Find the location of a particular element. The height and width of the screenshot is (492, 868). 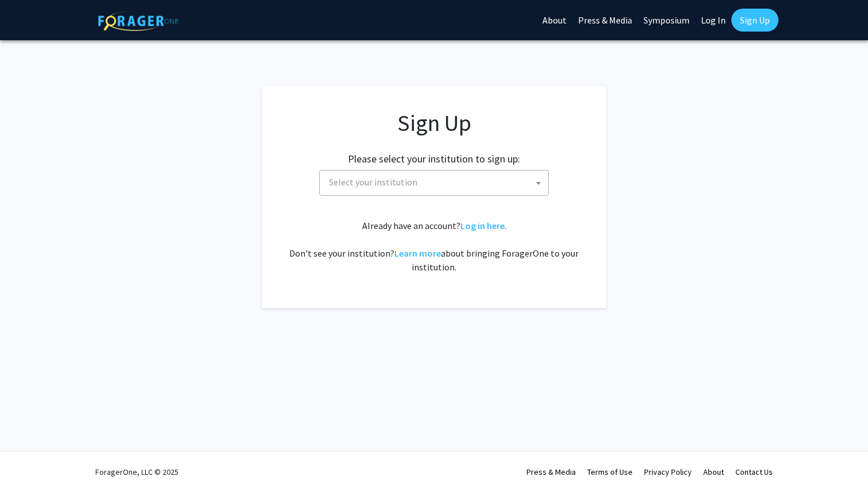

a: Contact Us is located at coordinates (753, 471).